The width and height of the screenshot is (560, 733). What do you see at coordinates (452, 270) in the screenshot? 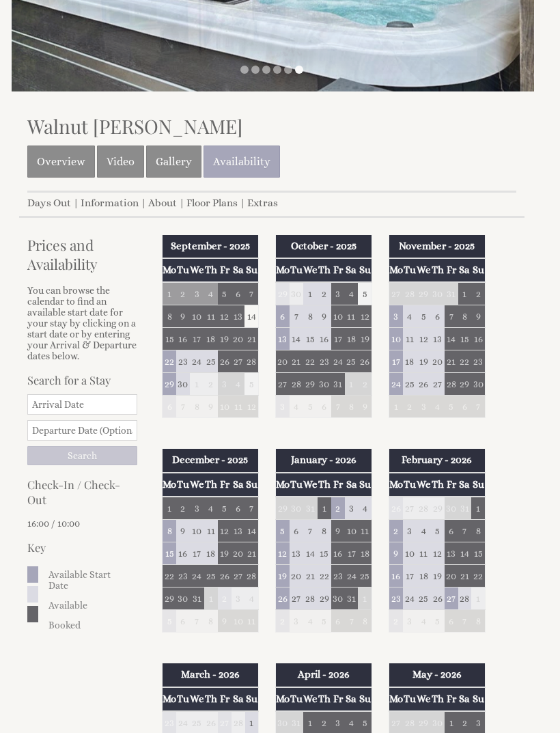
I see `th: Fr` at bounding box center [452, 270].